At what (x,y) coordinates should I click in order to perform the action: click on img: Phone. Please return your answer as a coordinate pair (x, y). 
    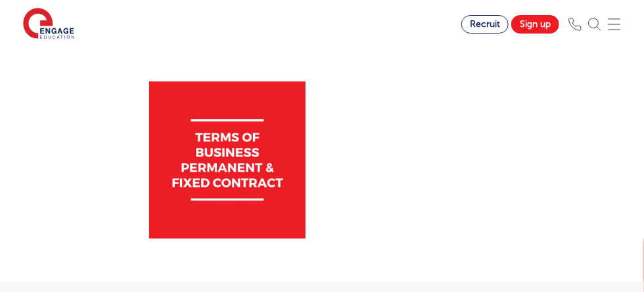
    Looking at the image, I should click on (575, 24).